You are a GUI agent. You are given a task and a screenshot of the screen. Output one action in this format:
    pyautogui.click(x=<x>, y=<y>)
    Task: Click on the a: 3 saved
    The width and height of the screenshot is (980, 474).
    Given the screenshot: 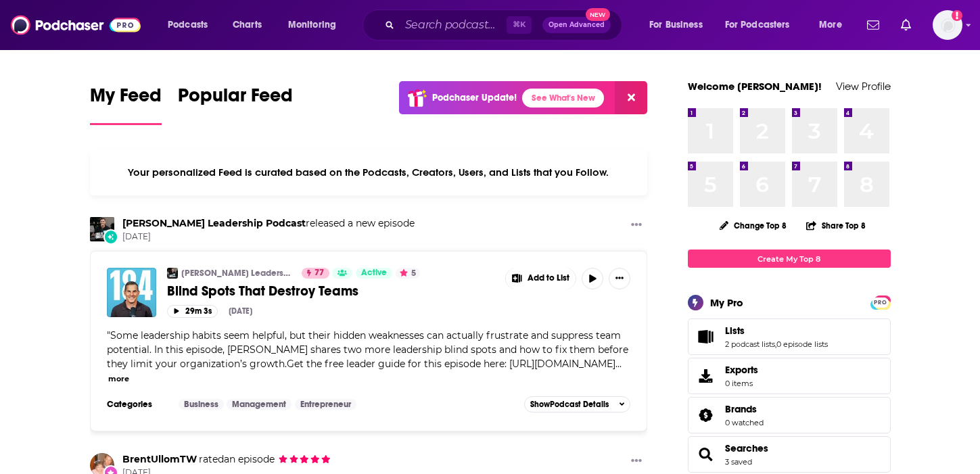 What is the action you would take?
    pyautogui.click(x=738, y=462)
    